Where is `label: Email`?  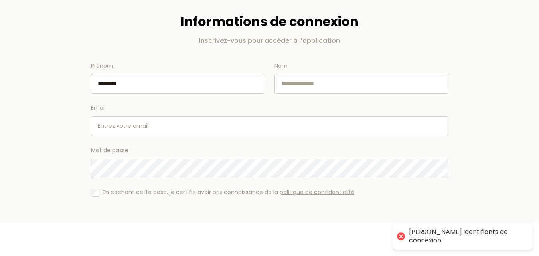 label: Email is located at coordinates (270, 120).